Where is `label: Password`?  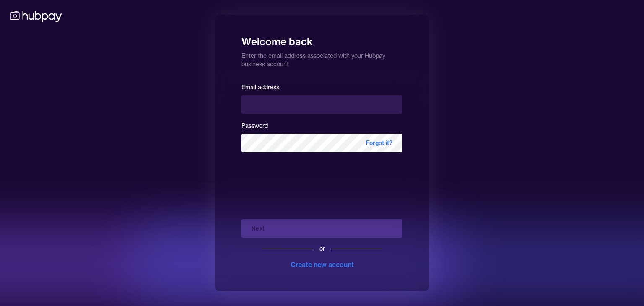 label: Password is located at coordinates (254, 126).